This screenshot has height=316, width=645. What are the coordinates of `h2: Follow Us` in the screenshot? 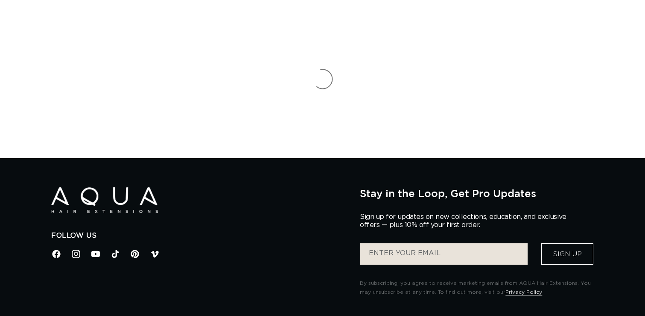 It's located at (199, 235).